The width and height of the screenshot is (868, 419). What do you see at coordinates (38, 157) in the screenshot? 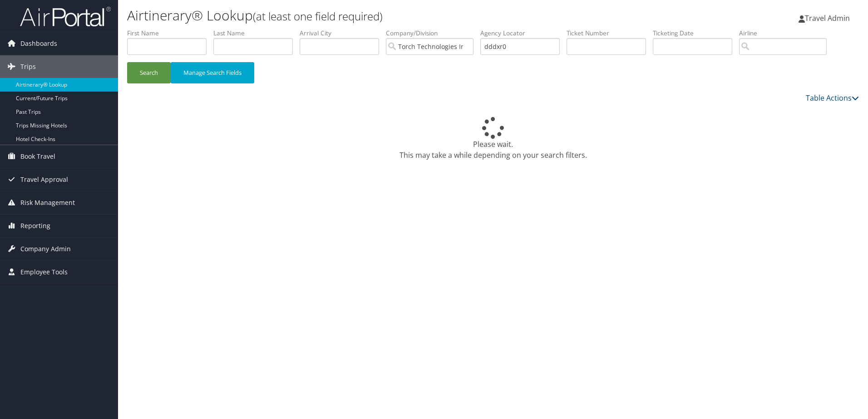
I see `span: Book Travel` at bounding box center [38, 157].